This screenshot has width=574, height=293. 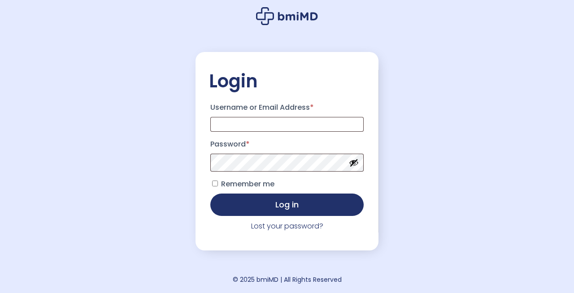 I want to click on input: Remember me, so click(x=215, y=183).